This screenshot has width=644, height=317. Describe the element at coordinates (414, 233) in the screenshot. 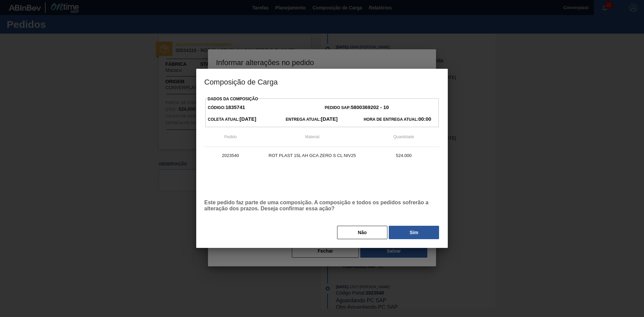

I see `button: Sim` at that location.